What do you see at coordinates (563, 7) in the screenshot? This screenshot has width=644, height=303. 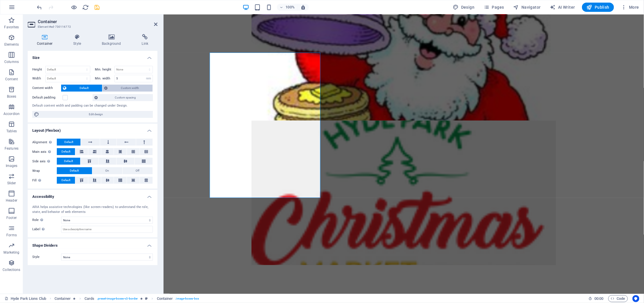 I see `span: AI Writer` at bounding box center [563, 7].